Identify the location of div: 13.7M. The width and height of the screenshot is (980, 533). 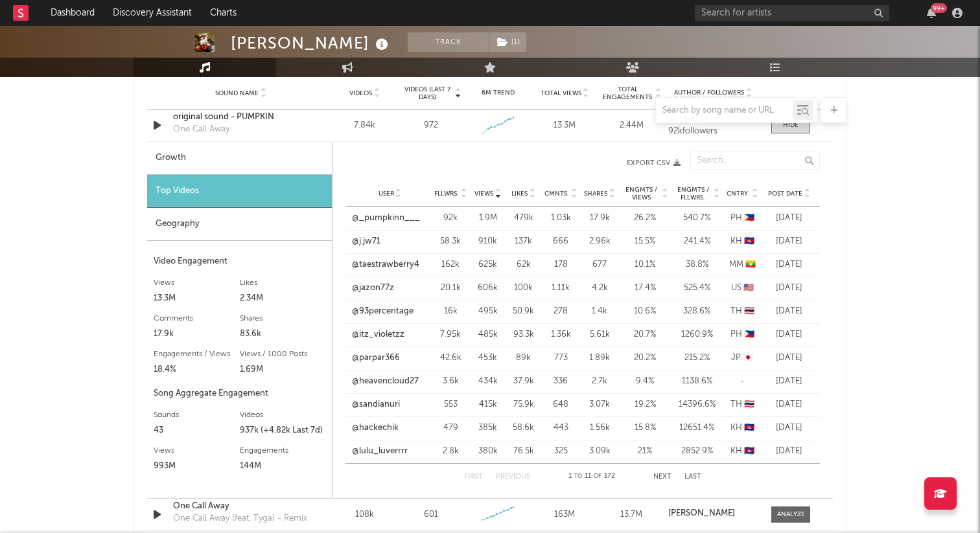
(631, 515).